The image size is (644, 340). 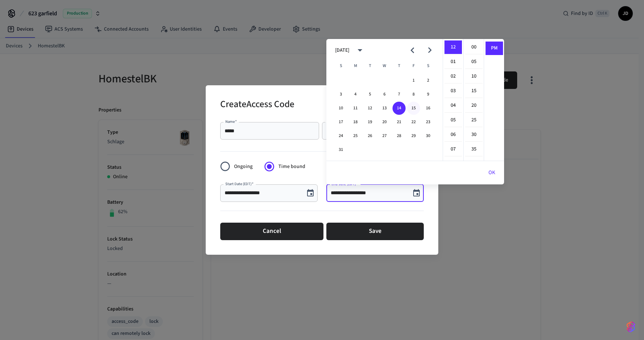 What do you see at coordinates (385, 136) in the screenshot?
I see `button: 27` at bounding box center [385, 136].